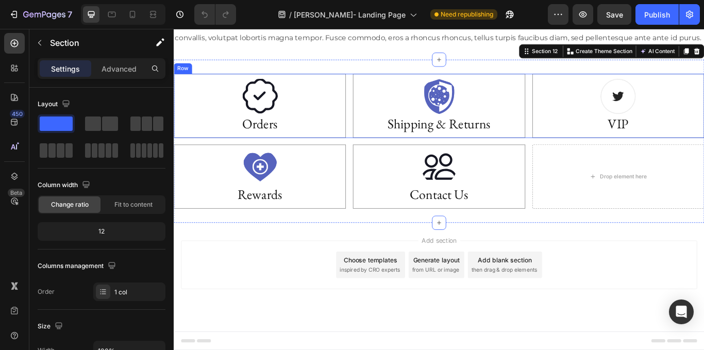 The height and width of the screenshot is (350, 704). Describe the element at coordinates (309, 246) in the screenshot. I see `span: Add section` at that location.